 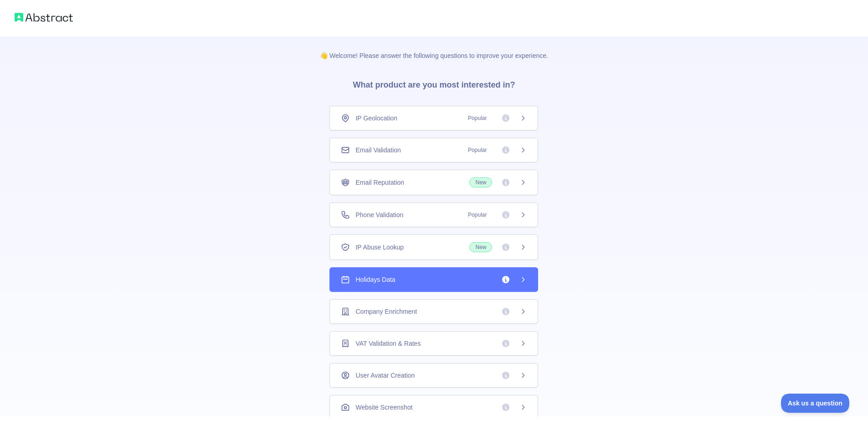 What do you see at coordinates (385, 375) in the screenshot?
I see `span: User Avatar Creation` at bounding box center [385, 375].